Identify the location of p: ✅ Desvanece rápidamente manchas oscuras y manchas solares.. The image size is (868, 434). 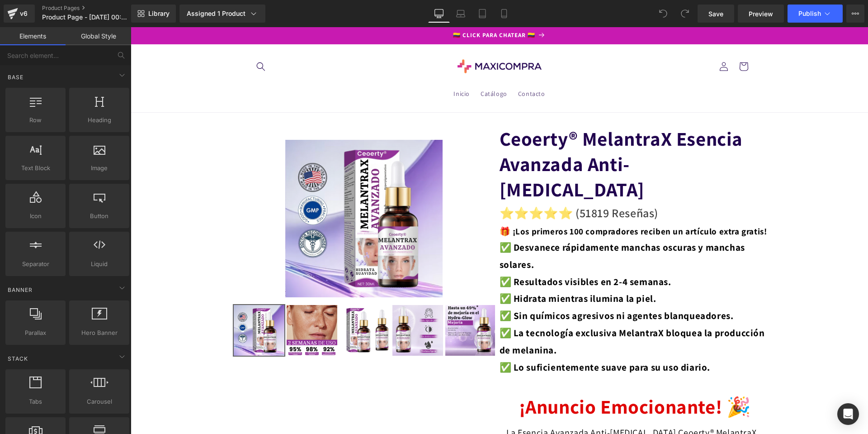
(504, 229).